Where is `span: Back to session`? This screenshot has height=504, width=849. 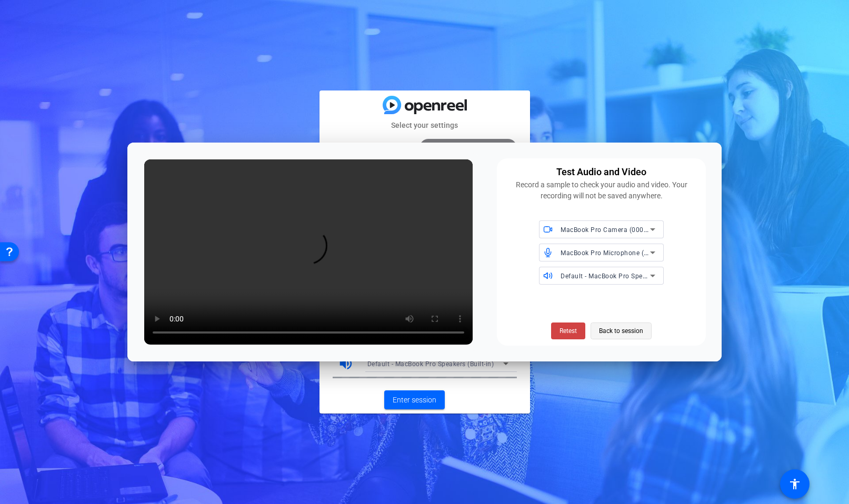
span: Back to session is located at coordinates (621, 331).